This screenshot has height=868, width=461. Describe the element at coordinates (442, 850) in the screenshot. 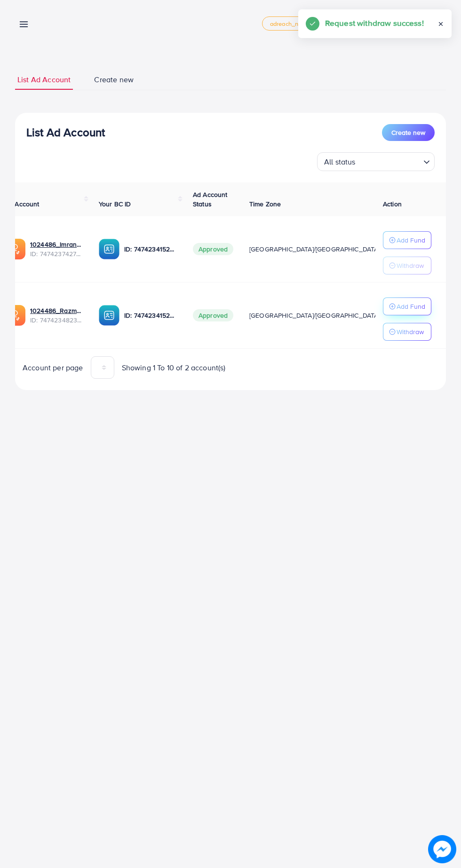

I see `img: image` at that location.